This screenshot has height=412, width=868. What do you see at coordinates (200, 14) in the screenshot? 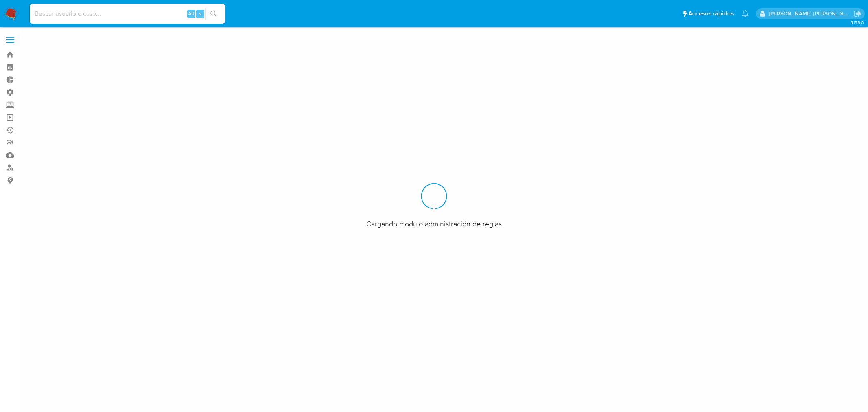
I see `span: s` at bounding box center [200, 14].